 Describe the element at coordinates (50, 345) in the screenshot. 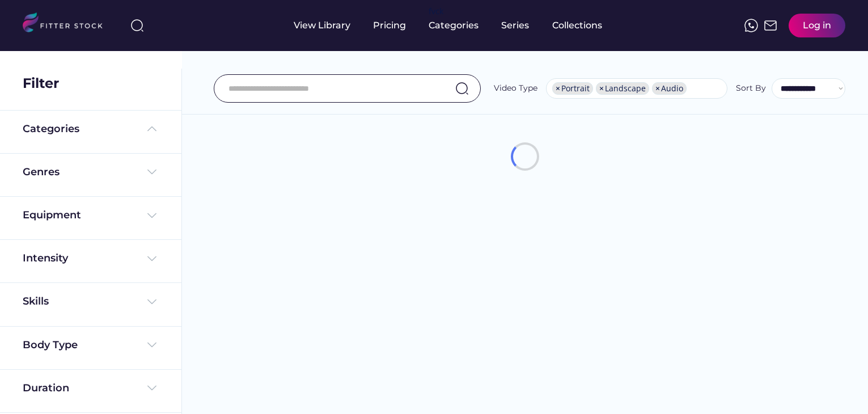

I see `div: Body Type` at that location.